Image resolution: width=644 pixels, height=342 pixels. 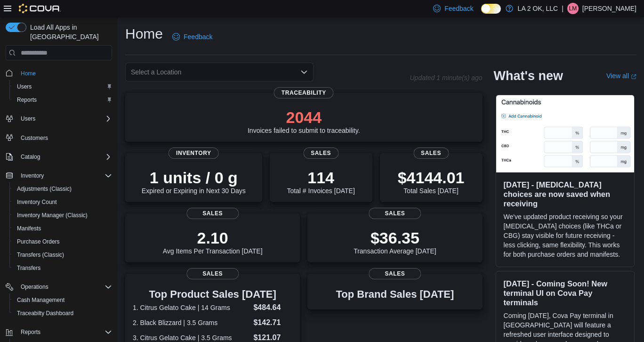 What do you see at coordinates (44, 189) in the screenshot?
I see `a: Adjustments (Classic)` at bounding box center [44, 189].